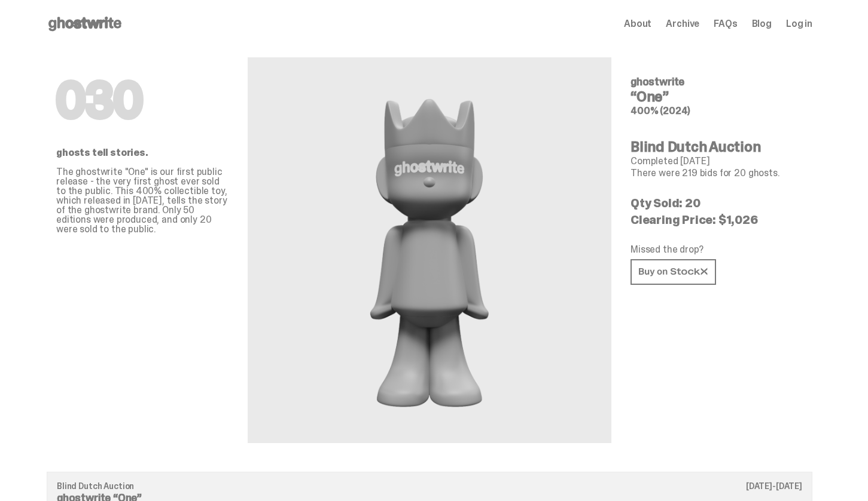  Describe the element at coordinates (725, 24) in the screenshot. I see `a: FAQs` at that location.